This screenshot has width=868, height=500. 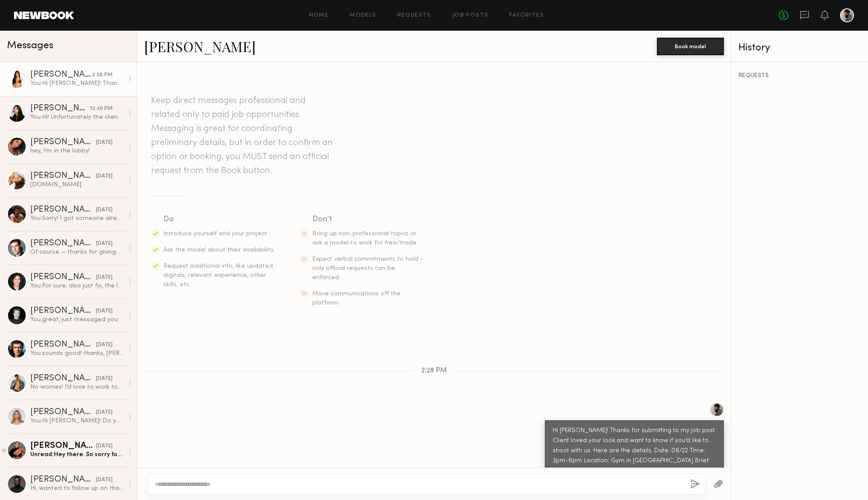 I want to click on div: You: Hi! Unfortunately the client's budget is $100 hourly. Thank you for your time, hopefully we ..., so click(x=76, y=117).